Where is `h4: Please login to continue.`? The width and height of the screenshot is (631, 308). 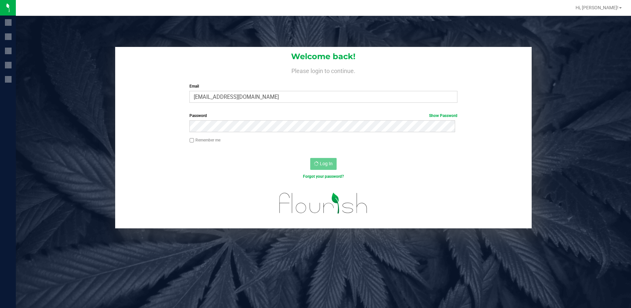
h4: Please login to continue. is located at coordinates (324, 70).